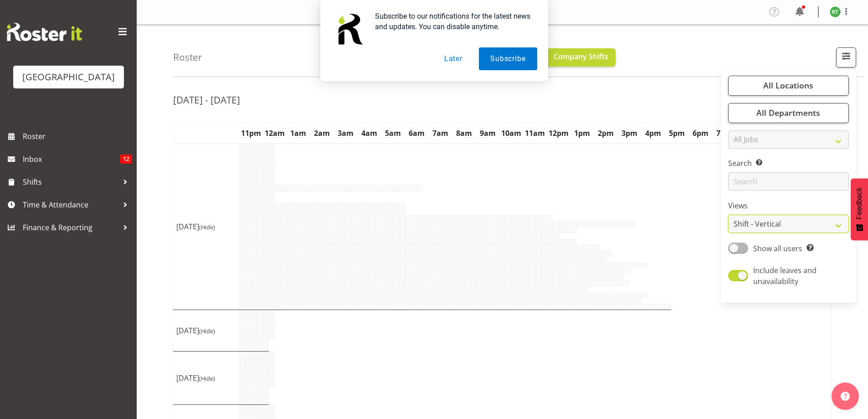  Describe the element at coordinates (788, 112) in the screenshot. I see `span: All Departments` at that location.